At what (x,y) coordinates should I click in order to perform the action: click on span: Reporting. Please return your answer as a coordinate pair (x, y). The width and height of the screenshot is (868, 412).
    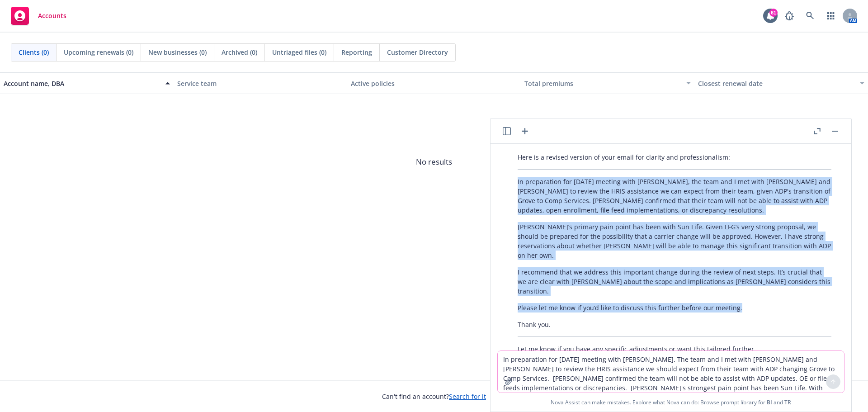
    Looking at the image, I should click on (357, 52).